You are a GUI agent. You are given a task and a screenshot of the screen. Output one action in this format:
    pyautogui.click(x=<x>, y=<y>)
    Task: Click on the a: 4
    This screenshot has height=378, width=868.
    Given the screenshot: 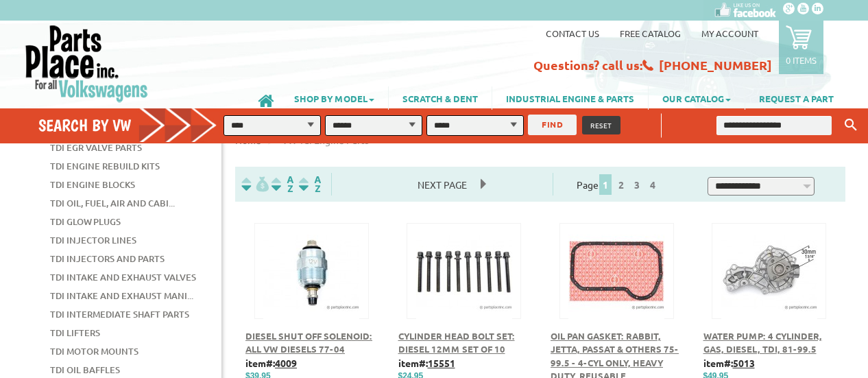 What is the action you would take?
    pyautogui.click(x=652, y=185)
    